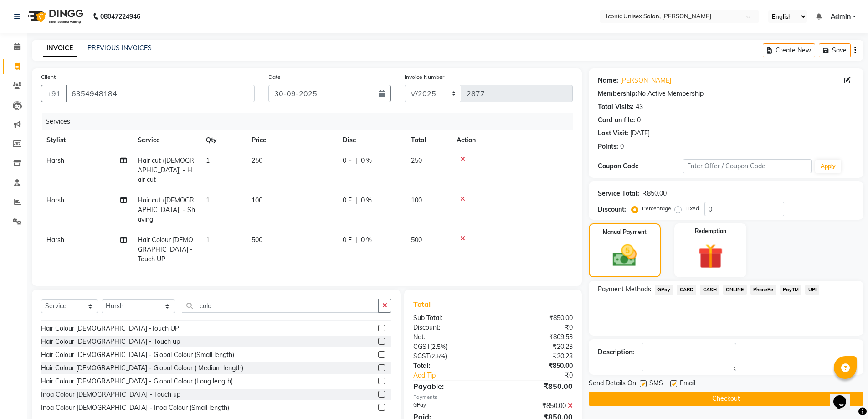 The height and width of the screenshot is (419, 868). I want to click on div: Membership:, so click(617, 93).